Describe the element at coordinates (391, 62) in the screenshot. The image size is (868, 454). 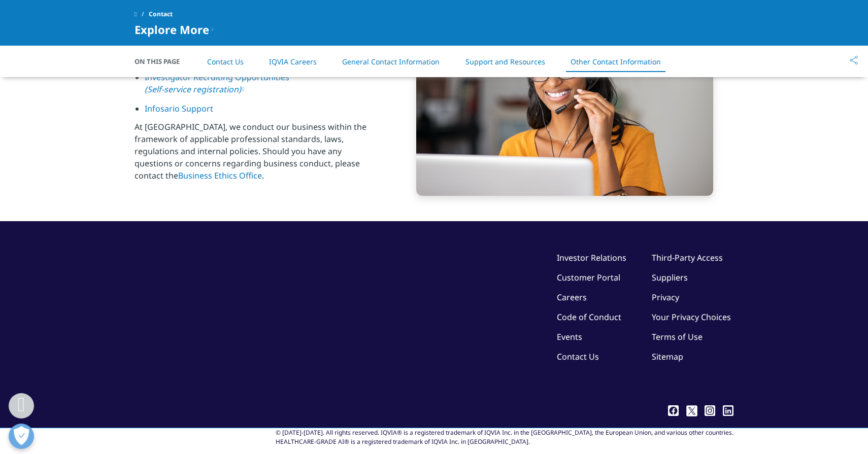
I see `a: General Contact Information` at that location.